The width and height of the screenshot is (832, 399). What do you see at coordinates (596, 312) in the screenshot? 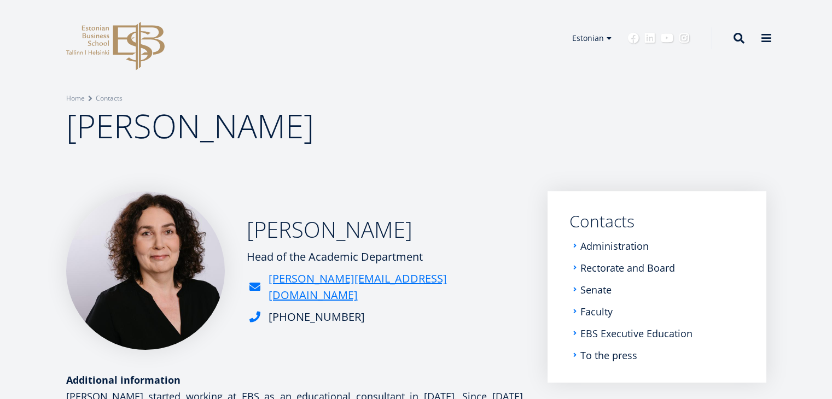
I see `font: Faculty` at bounding box center [596, 312].